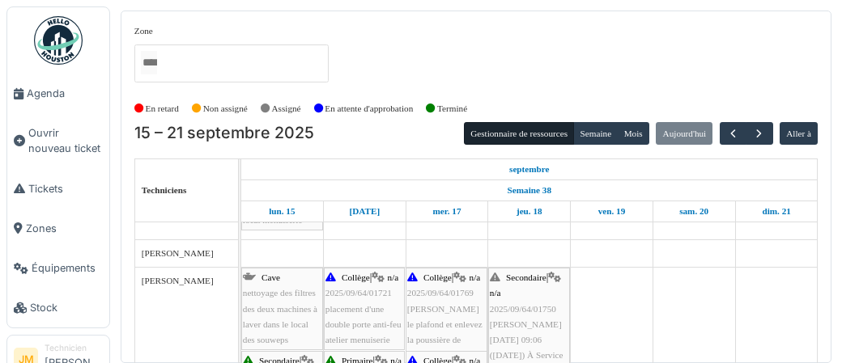 The height and width of the screenshot is (363, 842). Describe the element at coordinates (66, 189) in the screenshot. I see `span: Tickets` at that location.